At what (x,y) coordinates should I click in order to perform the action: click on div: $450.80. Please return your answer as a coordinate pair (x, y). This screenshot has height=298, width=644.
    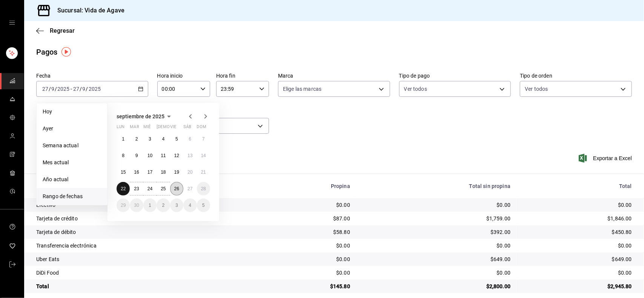
    Looking at the image, I should click on (577, 232).